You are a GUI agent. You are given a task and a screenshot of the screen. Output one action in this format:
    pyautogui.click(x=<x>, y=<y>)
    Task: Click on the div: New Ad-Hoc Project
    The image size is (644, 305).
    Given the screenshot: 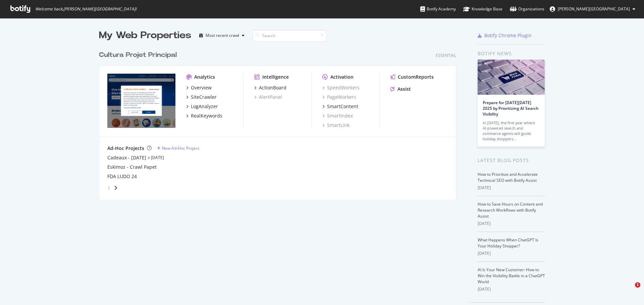 What is the action you would take?
    pyautogui.click(x=181, y=148)
    